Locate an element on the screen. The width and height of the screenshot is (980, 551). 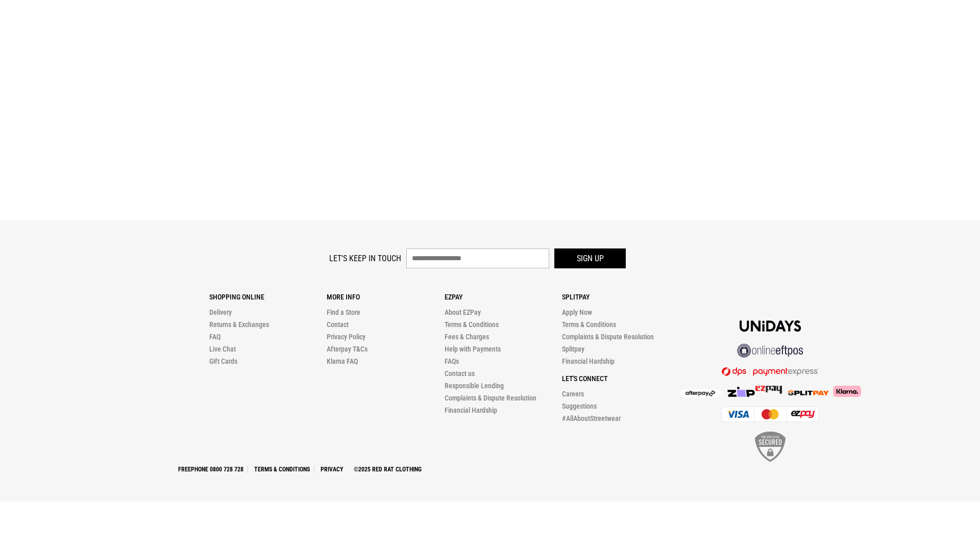
p: Ezpay is located at coordinates (504, 297).